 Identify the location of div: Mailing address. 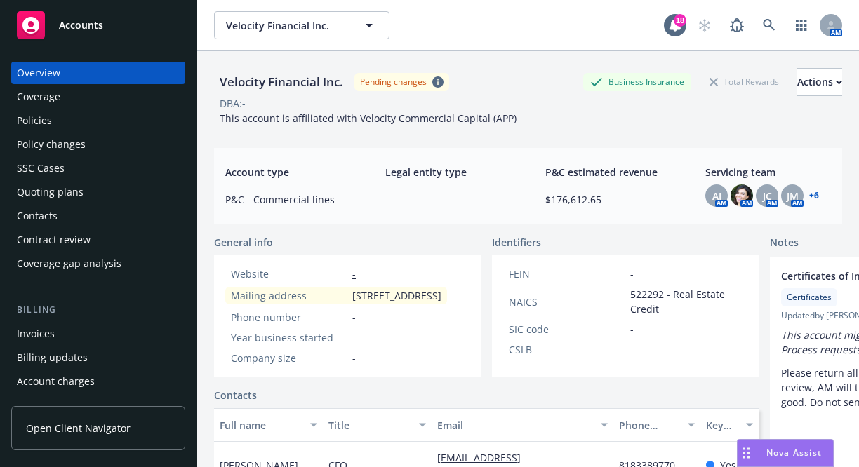
(288, 295).